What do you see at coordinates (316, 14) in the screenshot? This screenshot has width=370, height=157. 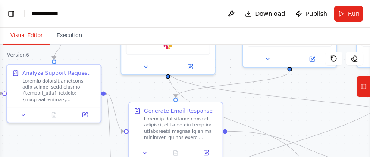 I see `span: Publish` at bounding box center [316, 14].